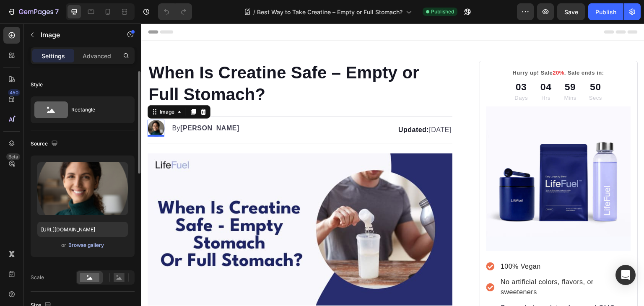 The width and height of the screenshot is (644, 306). What do you see at coordinates (406, 264) in the screenshot?
I see `span: No artificial colors, flavors, or sweeteners` at bounding box center [406, 264].